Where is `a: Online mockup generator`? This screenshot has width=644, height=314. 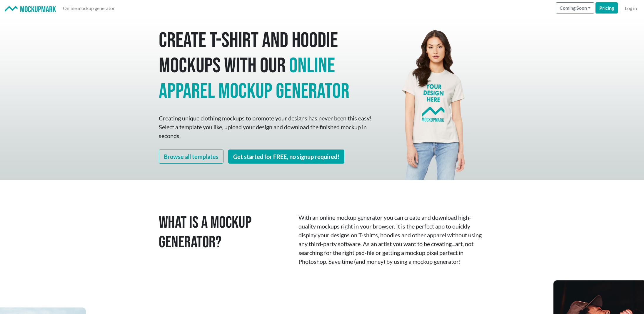 a: Online mockup generator is located at coordinates (89, 8).